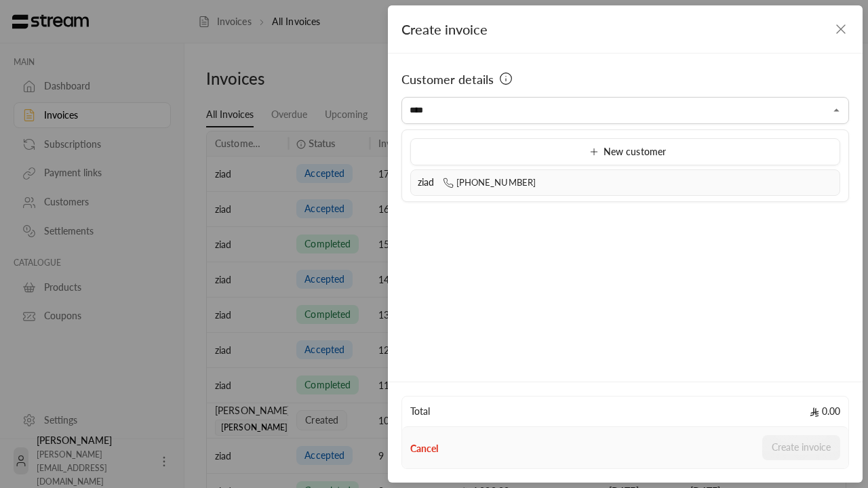  What do you see at coordinates (420, 412) in the screenshot?
I see `span: Total` at bounding box center [420, 412].